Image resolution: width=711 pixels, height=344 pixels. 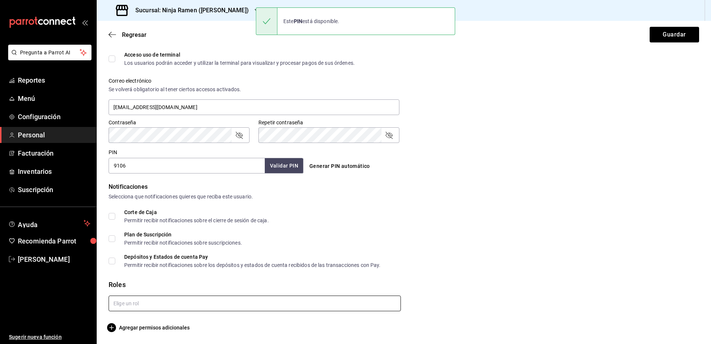 What do you see at coordinates (149, 327) in the screenshot?
I see `button: Agregar permisos adicionales` at bounding box center [149, 327].